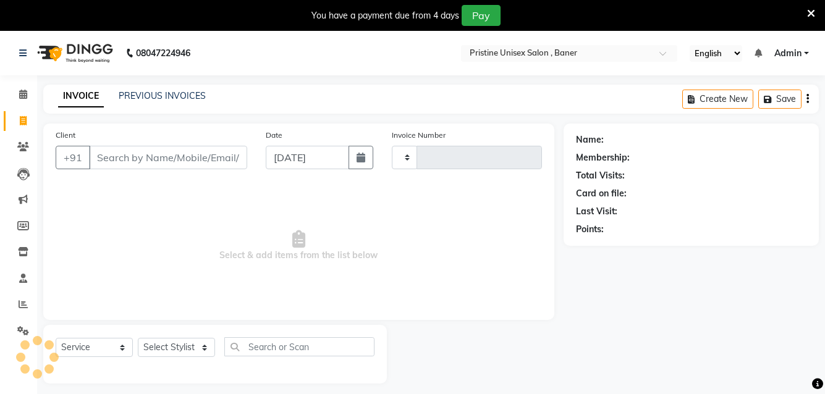 The height and width of the screenshot is (394, 825). I want to click on div: Membership:, so click(603, 158).